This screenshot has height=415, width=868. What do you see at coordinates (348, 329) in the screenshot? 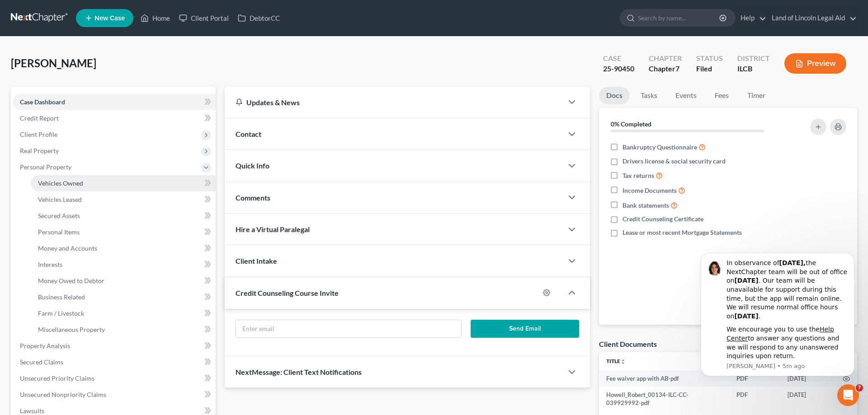
I see `input: Enter email` at bounding box center [348, 329].